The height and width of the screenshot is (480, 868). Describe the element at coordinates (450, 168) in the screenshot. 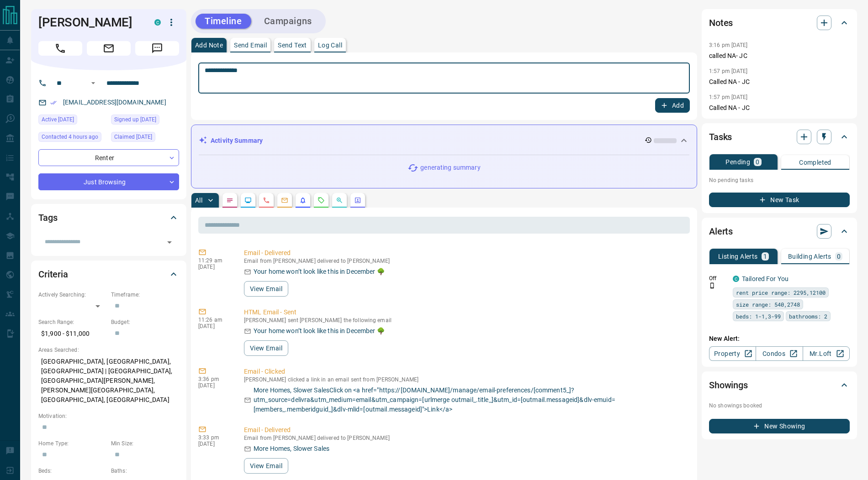

I see `p: generating summary` at that location.